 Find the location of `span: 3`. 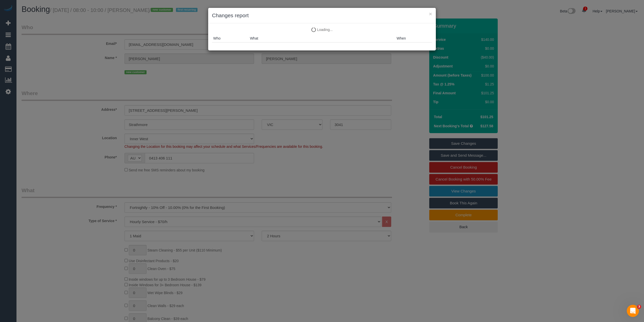

span: 3 is located at coordinates (639, 307).